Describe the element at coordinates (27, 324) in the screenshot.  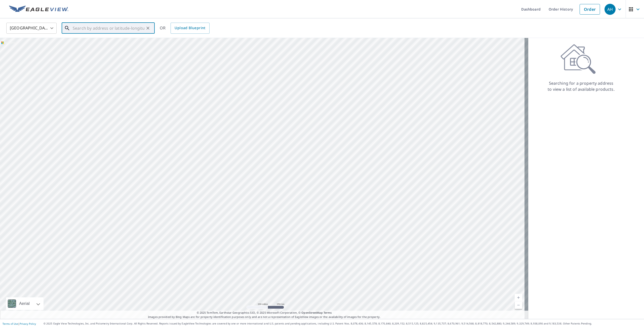
I see `a: Privacy Policy` at that location.